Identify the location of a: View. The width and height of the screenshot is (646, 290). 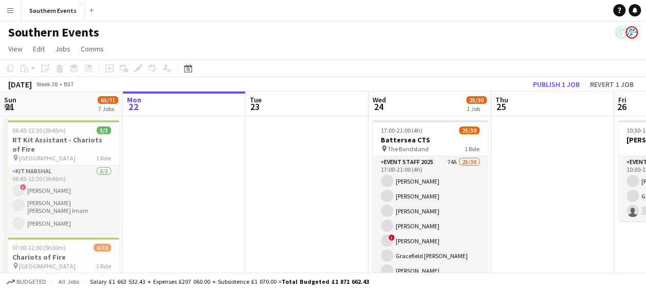
(15, 49).